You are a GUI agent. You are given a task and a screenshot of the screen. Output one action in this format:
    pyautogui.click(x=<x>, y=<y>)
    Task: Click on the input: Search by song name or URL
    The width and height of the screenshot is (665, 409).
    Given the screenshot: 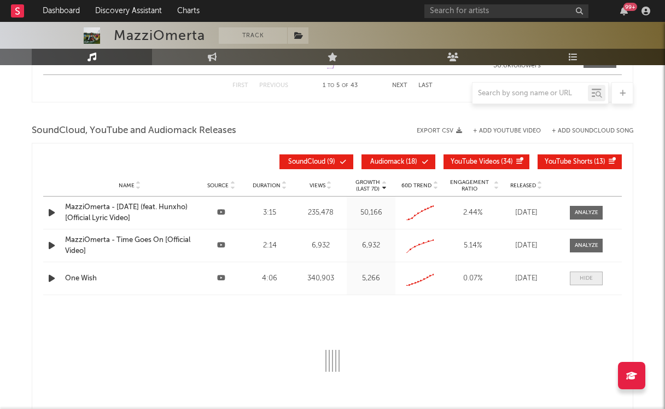 What is the action you would take?
    pyautogui.click(x=530, y=94)
    